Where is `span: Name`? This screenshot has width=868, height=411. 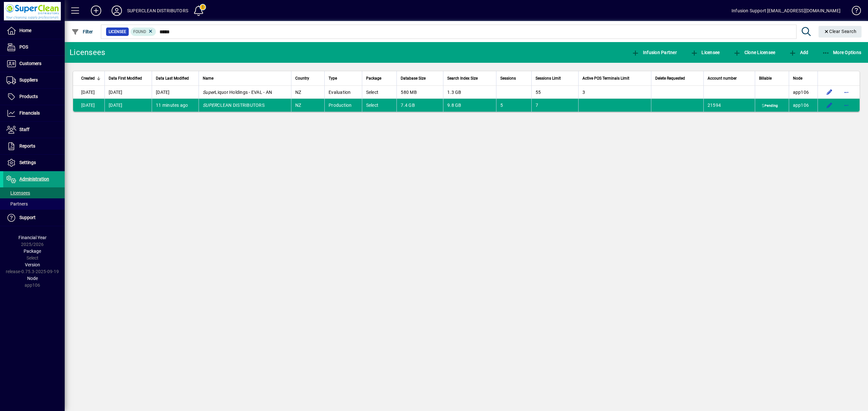 span: Name is located at coordinates (208, 78).